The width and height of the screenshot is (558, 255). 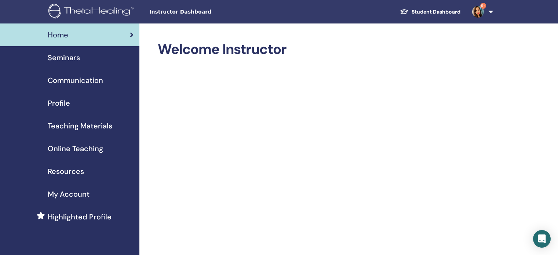 I want to click on img: default.jpg, so click(x=478, y=12).